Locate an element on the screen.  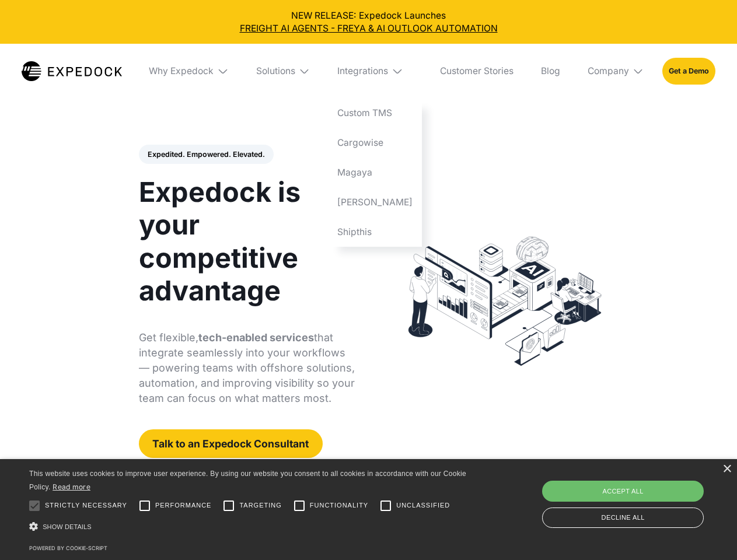
a: Blog is located at coordinates (550, 71).